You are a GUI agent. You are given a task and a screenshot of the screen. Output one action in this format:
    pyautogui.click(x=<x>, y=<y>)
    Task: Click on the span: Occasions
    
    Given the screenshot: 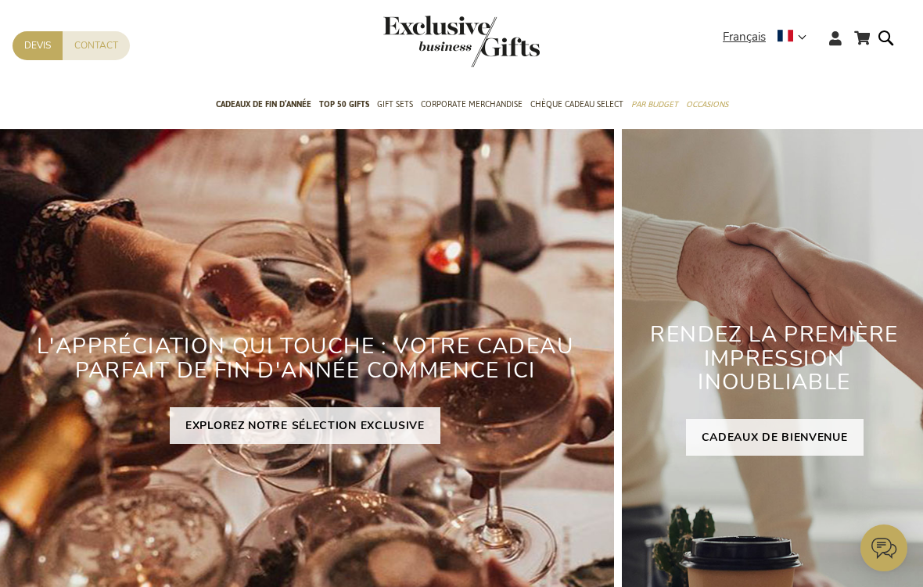 What is the action you would take?
    pyautogui.click(x=707, y=104)
    